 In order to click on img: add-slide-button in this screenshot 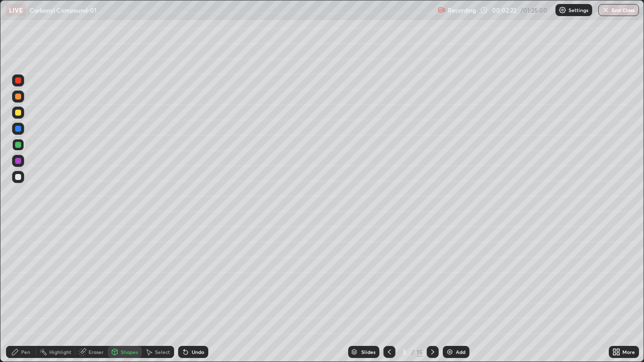, I will do `click(450, 352)`.